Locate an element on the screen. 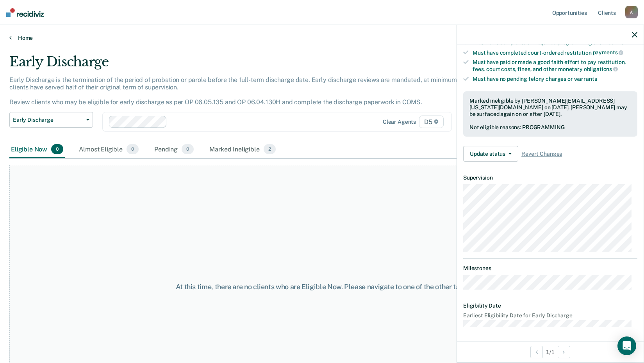 This screenshot has width=644, height=363. div: Clear agents is located at coordinates (399, 122).